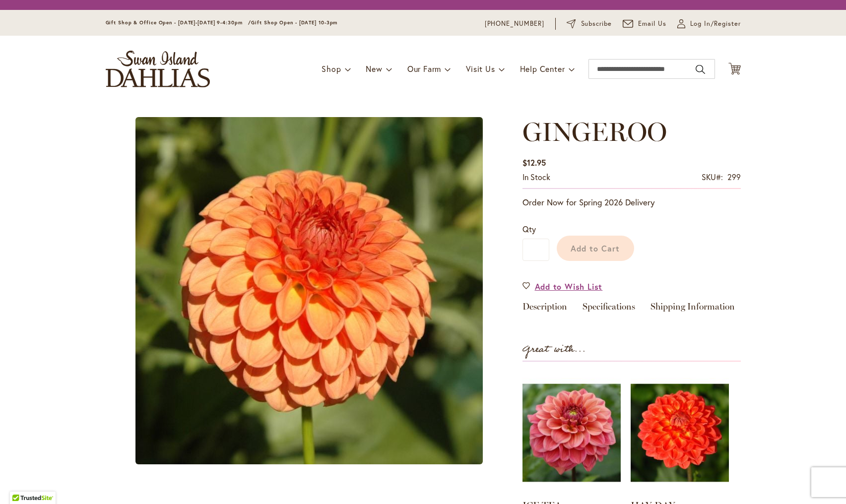  I want to click on a: Add to Wish List, so click(563, 286).